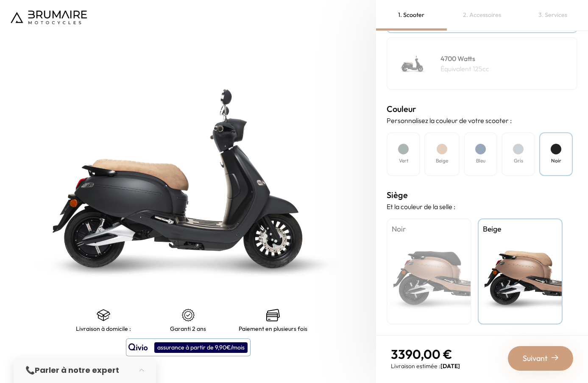  Describe the element at coordinates (188, 347) in the screenshot. I see `button: assurance à partir de 9,90€/mois` at that location.